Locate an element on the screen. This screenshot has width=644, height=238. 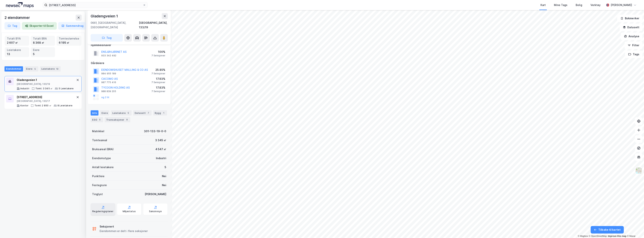
div: 984 955 189 is located at coordinates (108, 74).